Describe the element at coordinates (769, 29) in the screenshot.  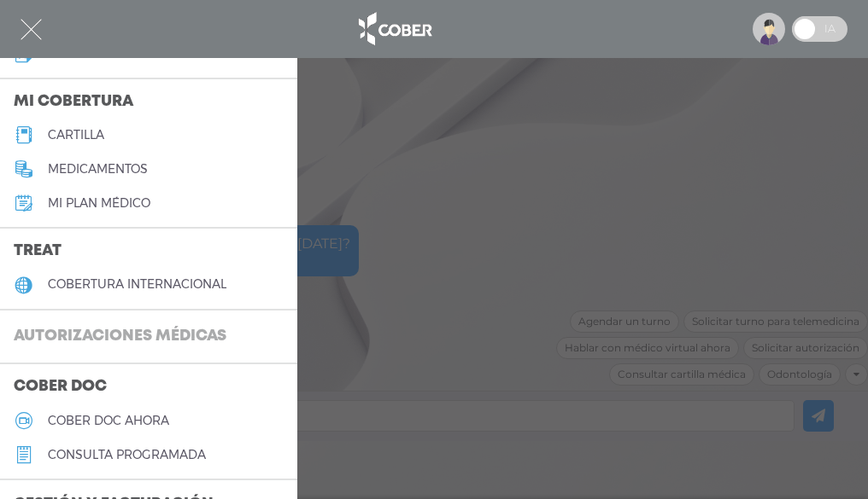
I see `img: profile-placeholder.svg` at that location.